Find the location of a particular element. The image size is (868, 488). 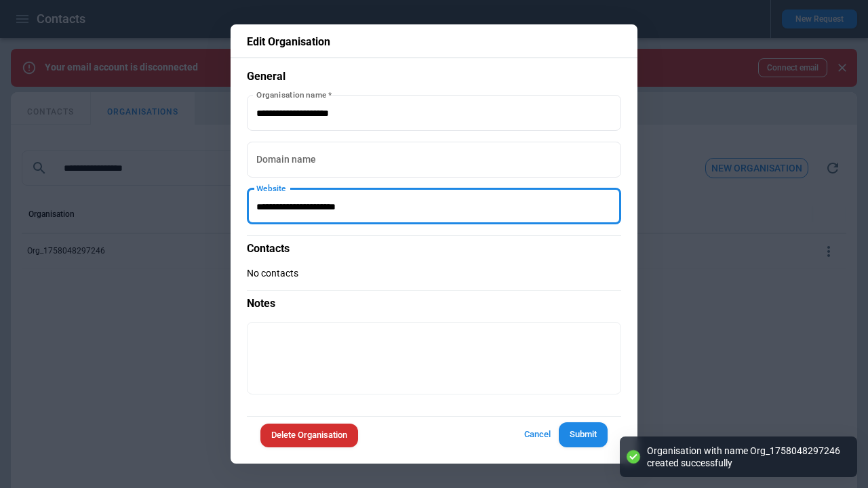

button: Cancel is located at coordinates (537, 435).